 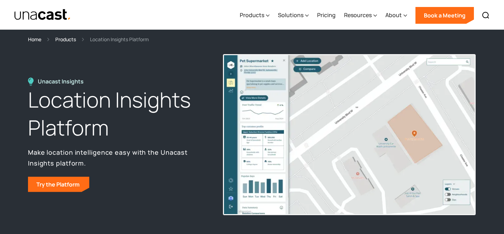 I want to click on img: Unacast text logo, so click(x=42, y=15).